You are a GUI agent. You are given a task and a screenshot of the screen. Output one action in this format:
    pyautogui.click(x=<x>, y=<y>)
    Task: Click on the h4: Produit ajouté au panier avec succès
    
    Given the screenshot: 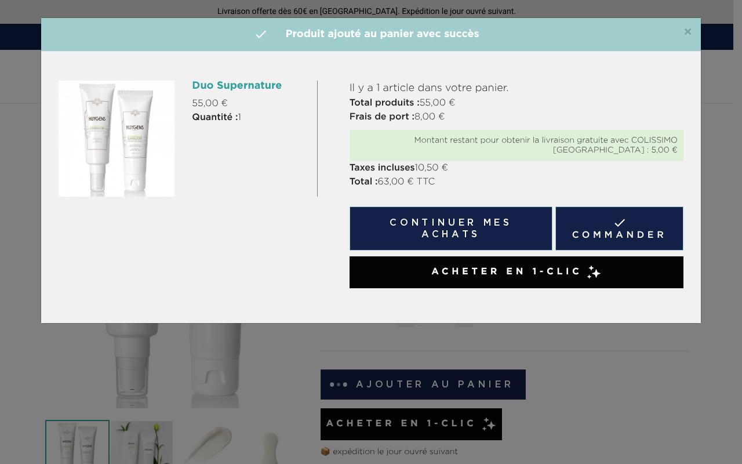 What is the action you would take?
    pyautogui.click(x=371, y=34)
    